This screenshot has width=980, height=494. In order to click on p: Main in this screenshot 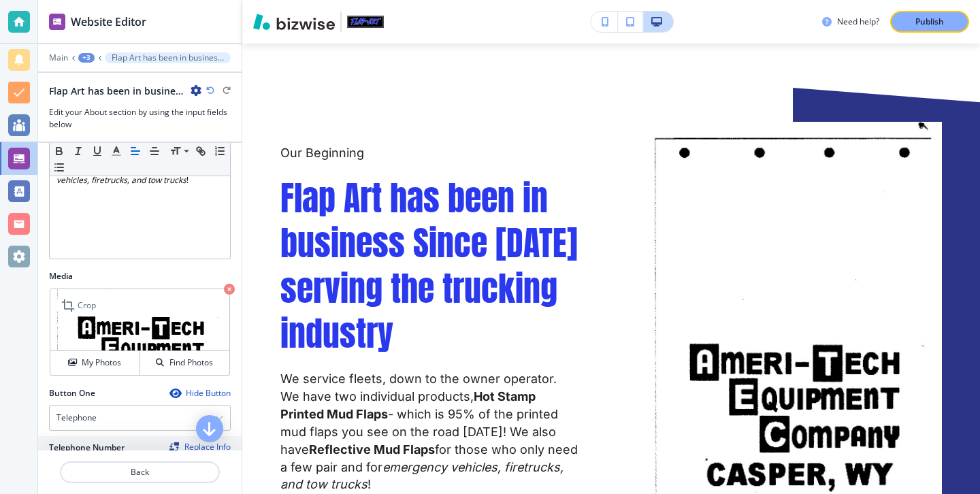, I will do `click(59, 58)`.